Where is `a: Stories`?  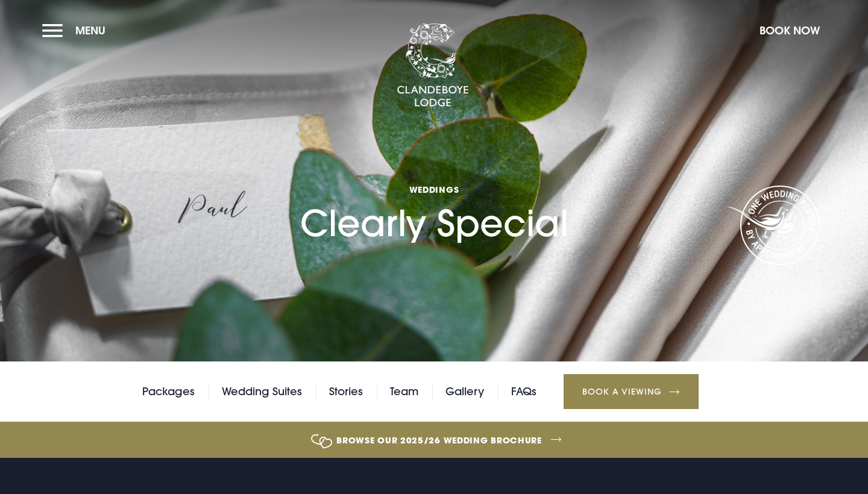 a: Stories is located at coordinates (346, 392).